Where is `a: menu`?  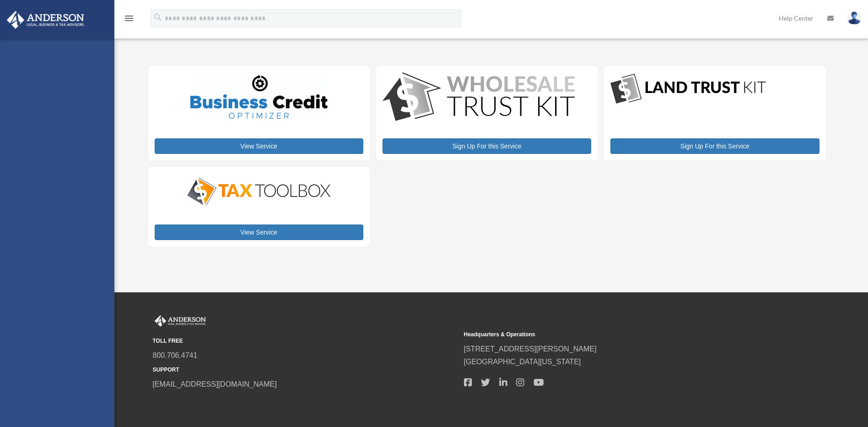
a: menu is located at coordinates (129, 20).